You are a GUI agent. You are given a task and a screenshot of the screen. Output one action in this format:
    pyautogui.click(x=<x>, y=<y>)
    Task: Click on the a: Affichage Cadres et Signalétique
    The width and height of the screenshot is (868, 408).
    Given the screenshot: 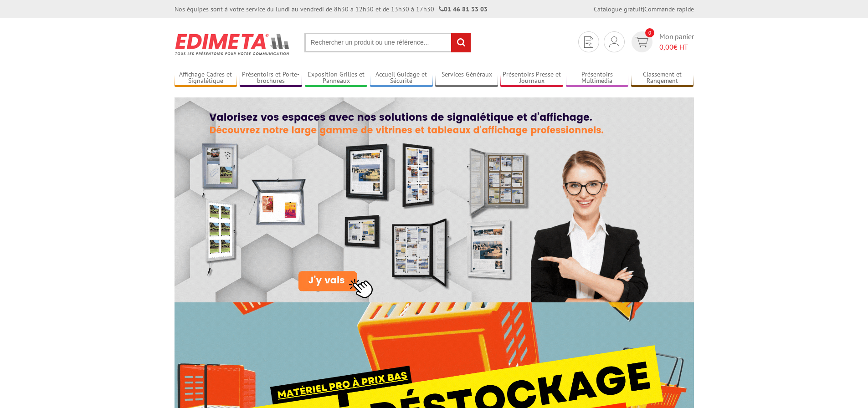 What is the action you would take?
    pyautogui.click(x=206, y=78)
    